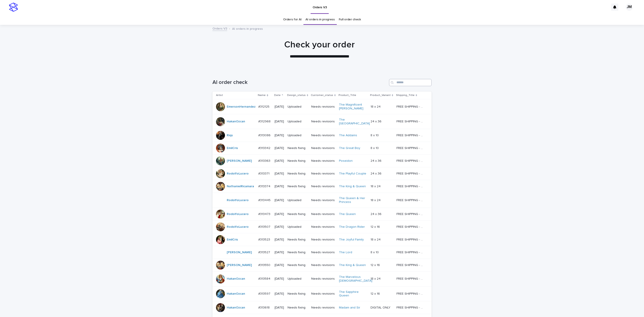  I want to click on a: Madam and Sir, so click(349, 308).